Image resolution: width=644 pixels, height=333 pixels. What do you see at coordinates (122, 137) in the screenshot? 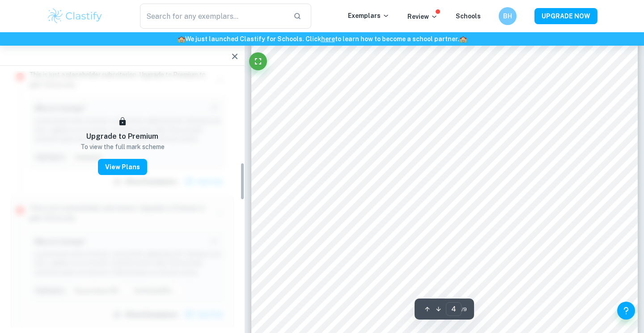
I see `h6: Upgrade to Premium` at bounding box center [122, 137].